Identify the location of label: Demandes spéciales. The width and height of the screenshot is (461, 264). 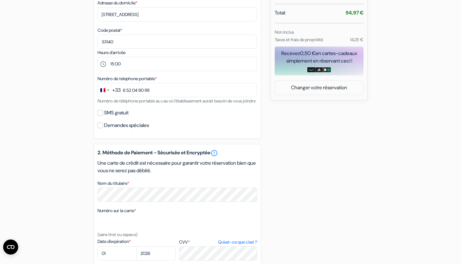
(126, 125).